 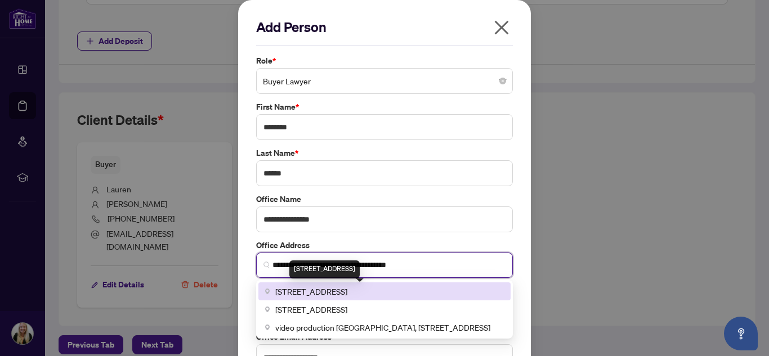 I want to click on button: Open asap, so click(x=741, y=334).